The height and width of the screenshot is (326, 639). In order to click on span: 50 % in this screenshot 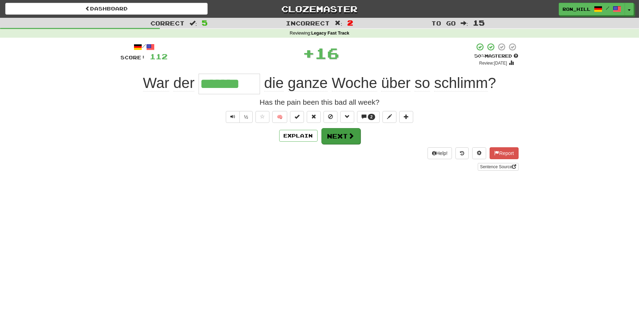, I will do `click(480, 56)`.